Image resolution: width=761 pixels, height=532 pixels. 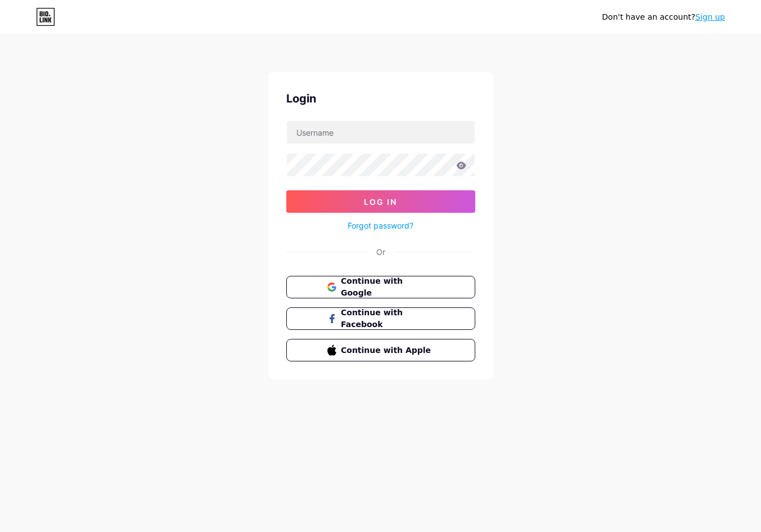 I want to click on a: Continue with Google, so click(x=381, y=287).